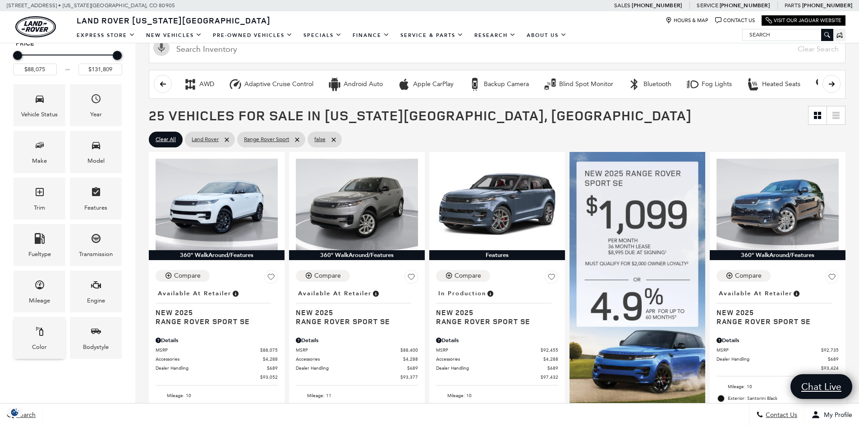 The width and height of the screenshot is (859, 426). What do you see at coordinates (96, 338) in the screenshot?
I see `div: BodystyleBodystyle` at bounding box center [96, 338].